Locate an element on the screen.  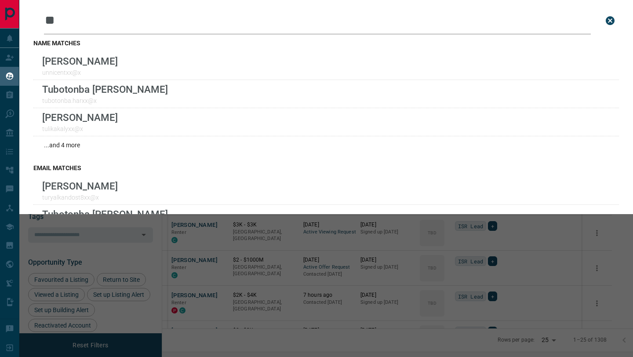
p: tulikakalyxx@x is located at coordinates (80, 129).